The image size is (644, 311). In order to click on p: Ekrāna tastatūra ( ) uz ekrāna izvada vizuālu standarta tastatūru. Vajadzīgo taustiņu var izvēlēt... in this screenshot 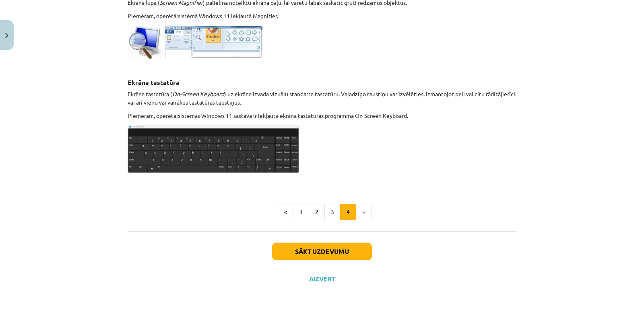, I will do `click(322, 99)`.